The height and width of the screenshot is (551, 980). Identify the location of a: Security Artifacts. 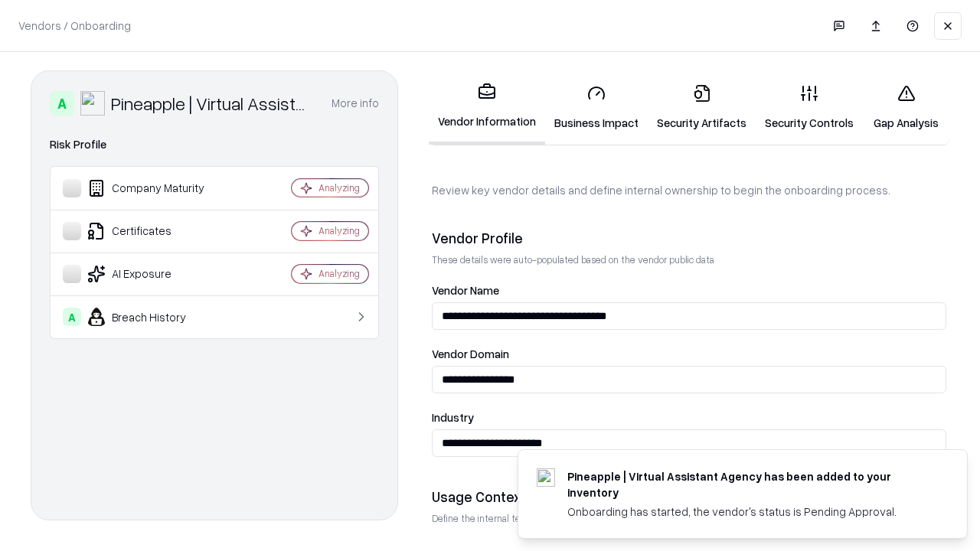
(701, 107).